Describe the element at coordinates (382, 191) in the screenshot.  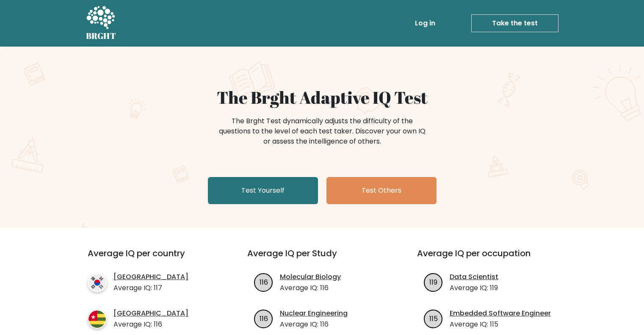
I see `a: Test Others` at that location.